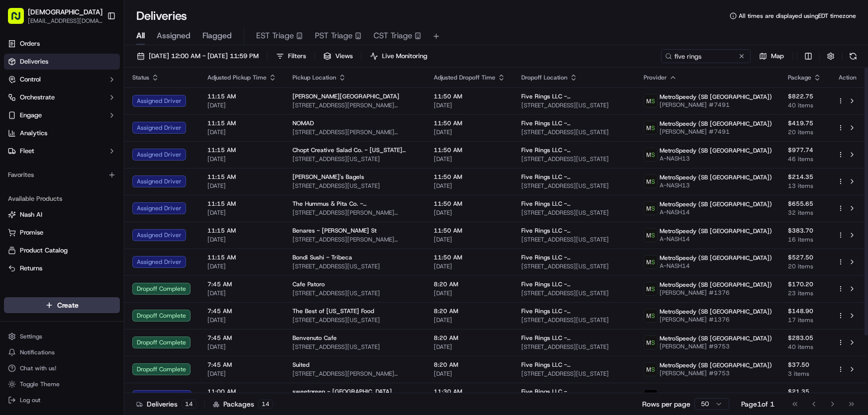 This screenshot has height=415, width=868. I want to click on span: Deliveries, so click(34, 61).